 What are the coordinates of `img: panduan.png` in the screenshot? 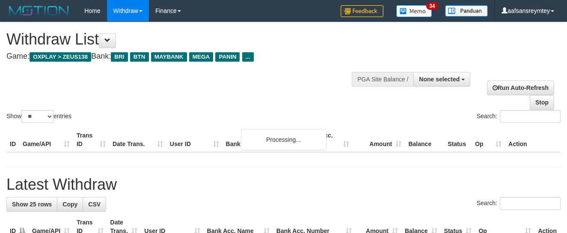 It's located at (467, 11).